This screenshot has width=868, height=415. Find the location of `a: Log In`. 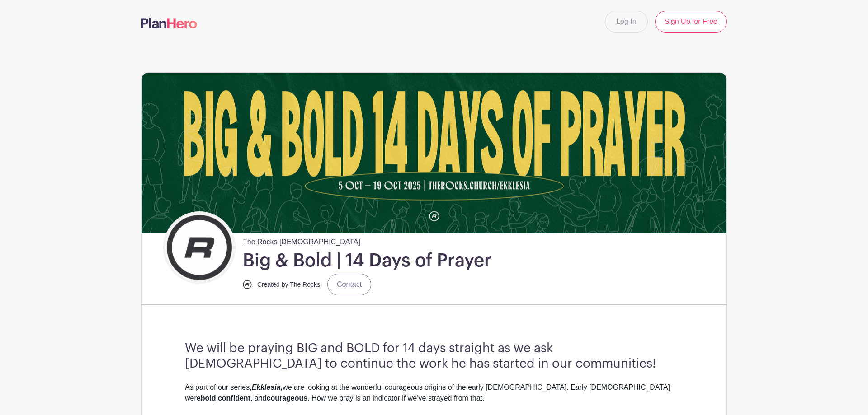

a: Log In is located at coordinates (626, 22).